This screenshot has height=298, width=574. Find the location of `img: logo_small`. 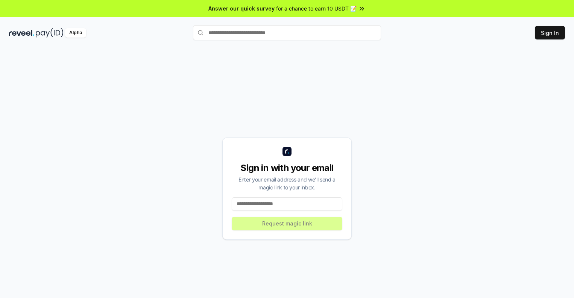

img: logo_small is located at coordinates (287, 152).